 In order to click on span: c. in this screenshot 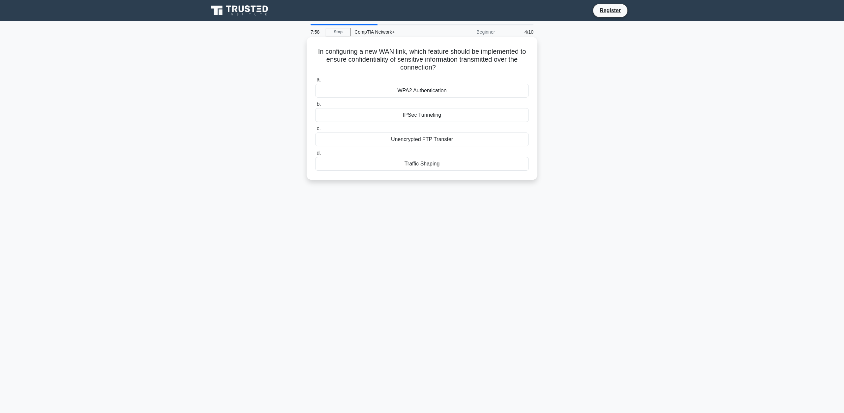, I will do `click(319, 128)`.